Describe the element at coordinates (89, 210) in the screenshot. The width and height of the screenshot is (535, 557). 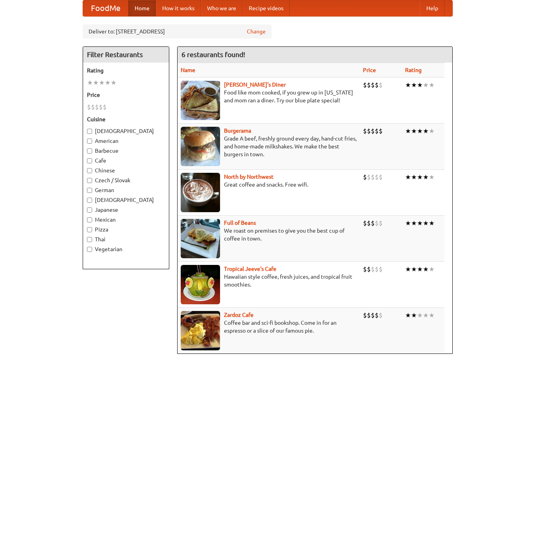
I see `input: Japanese` at that location.